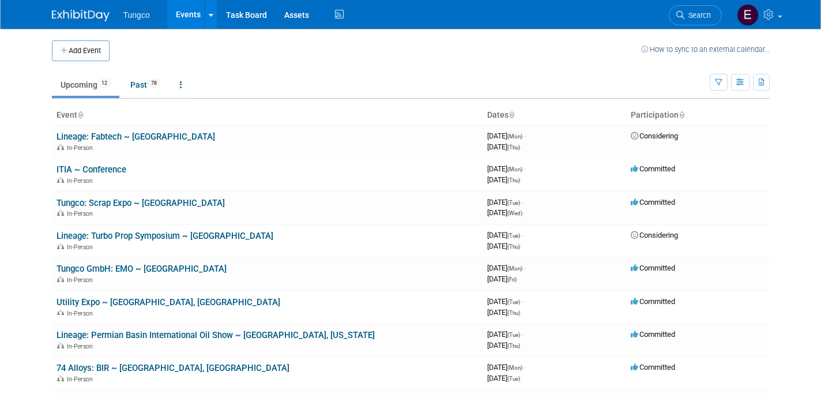  What do you see at coordinates (104, 83) in the screenshot?
I see `span: 12` at bounding box center [104, 83].